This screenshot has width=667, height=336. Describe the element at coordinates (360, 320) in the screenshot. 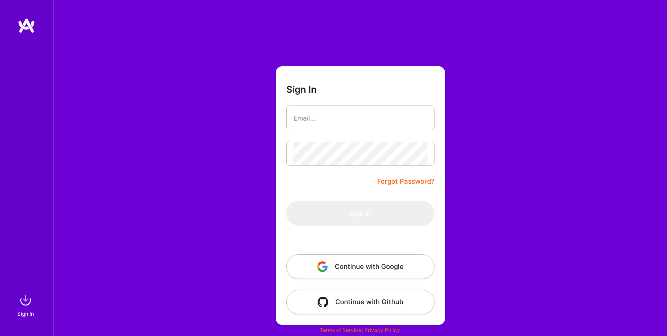

I see `div: © 2025 ATeams Inc., All rights reserved.` at that location.